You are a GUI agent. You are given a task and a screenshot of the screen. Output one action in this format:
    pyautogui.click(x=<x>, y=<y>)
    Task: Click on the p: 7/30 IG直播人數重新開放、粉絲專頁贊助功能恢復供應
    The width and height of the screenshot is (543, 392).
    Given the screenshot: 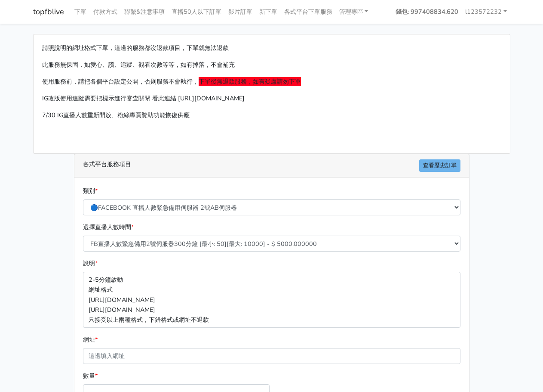 What is the action you would take?
    pyautogui.click(x=272, y=115)
    